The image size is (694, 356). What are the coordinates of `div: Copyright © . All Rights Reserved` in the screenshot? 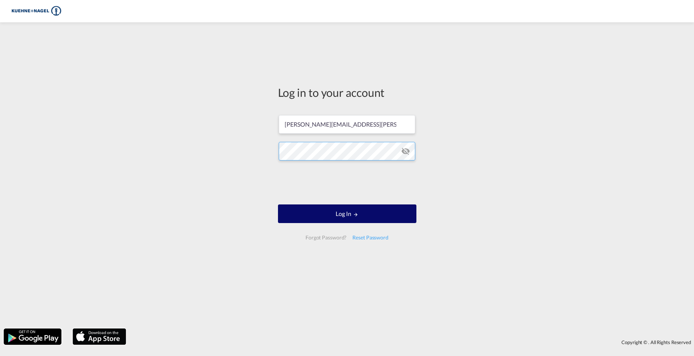 It's located at (412, 342).